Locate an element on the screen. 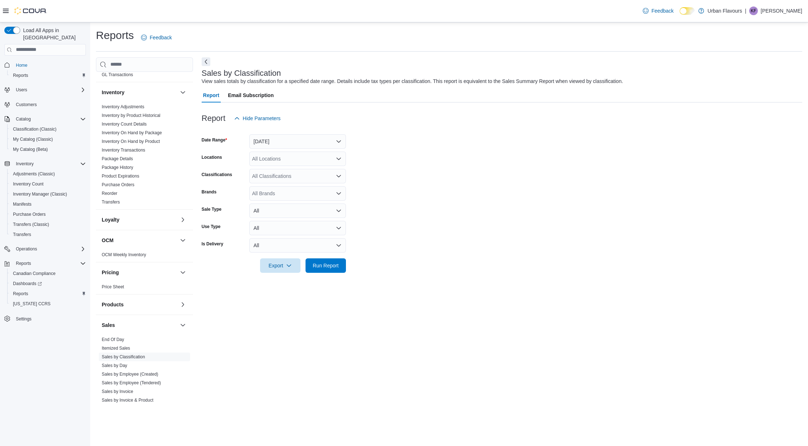 The width and height of the screenshot is (808, 446). a: Reorder is located at coordinates (109, 193).